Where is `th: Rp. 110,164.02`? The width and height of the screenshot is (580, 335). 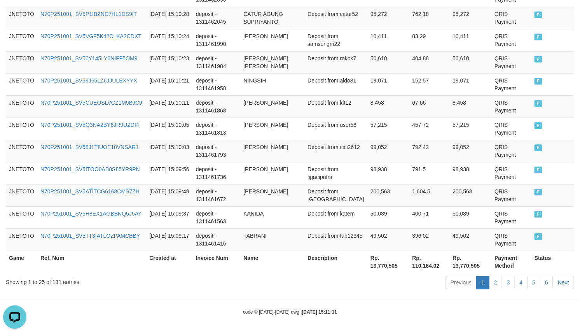
th: Rp. 110,164.02 is located at coordinates (429, 261).